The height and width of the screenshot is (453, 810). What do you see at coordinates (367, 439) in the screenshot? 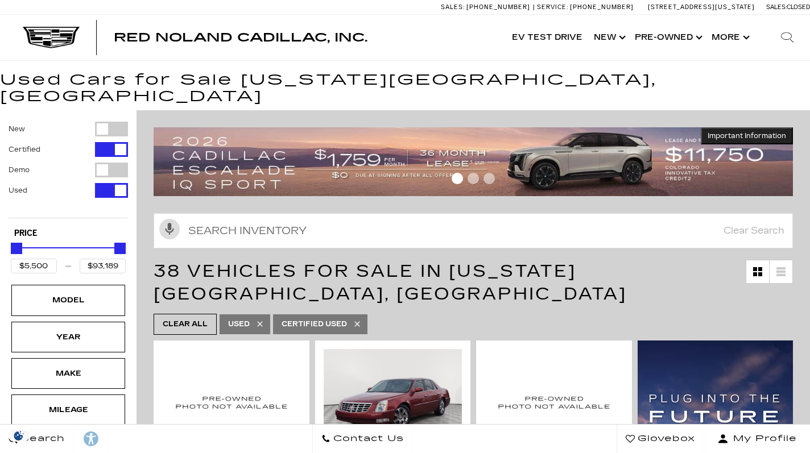
I see `span: Contact Us` at bounding box center [367, 439].